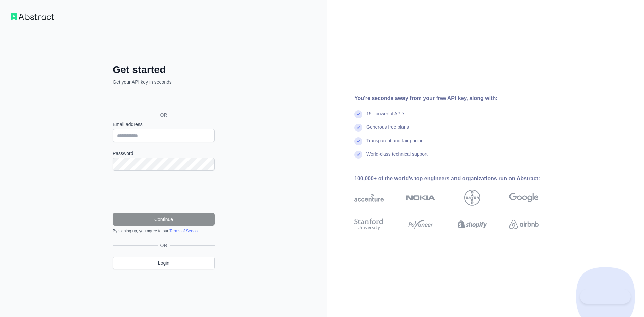 The image size is (644, 317). What do you see at coordinates (164, 231) in the screenshot?
I see `div: By signing up, you agree to our .` at bounding box center [164, 231].